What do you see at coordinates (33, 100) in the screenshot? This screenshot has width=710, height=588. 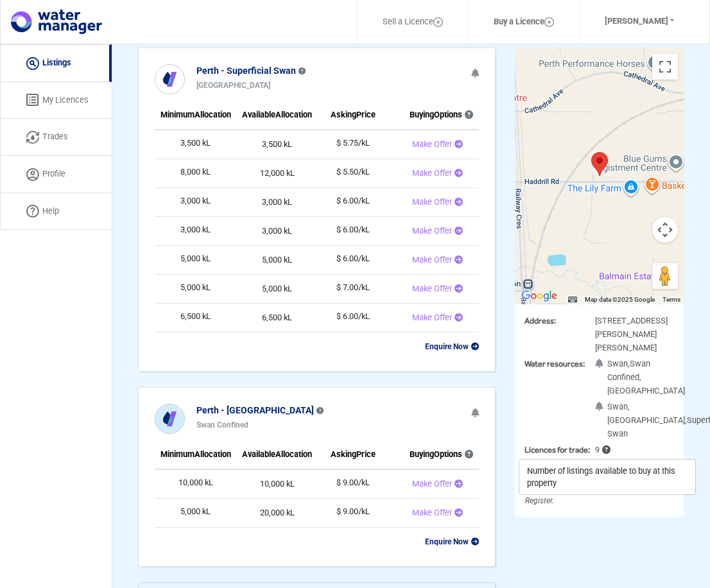 I see `img: licenses icon` at bounding box center [33, 100].